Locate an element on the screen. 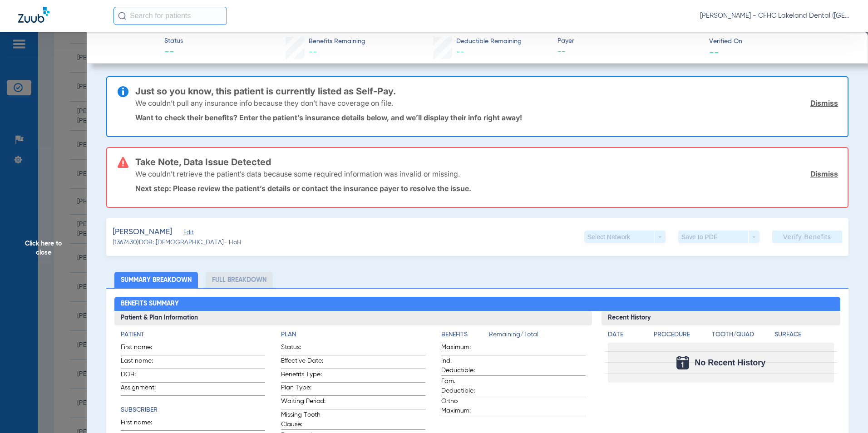 The height and width of the screenshot is (433, 868). app-breakdown-title: Date is located at coordinates (627, 336).